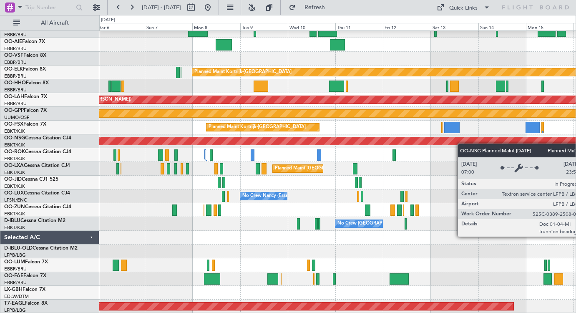 The height and width of the screenshot is (313, 576). What do you see at coordinates (15, 200) in the screenshot?
I see `a: LFSN/ENC` at bounding box center [15, 200].